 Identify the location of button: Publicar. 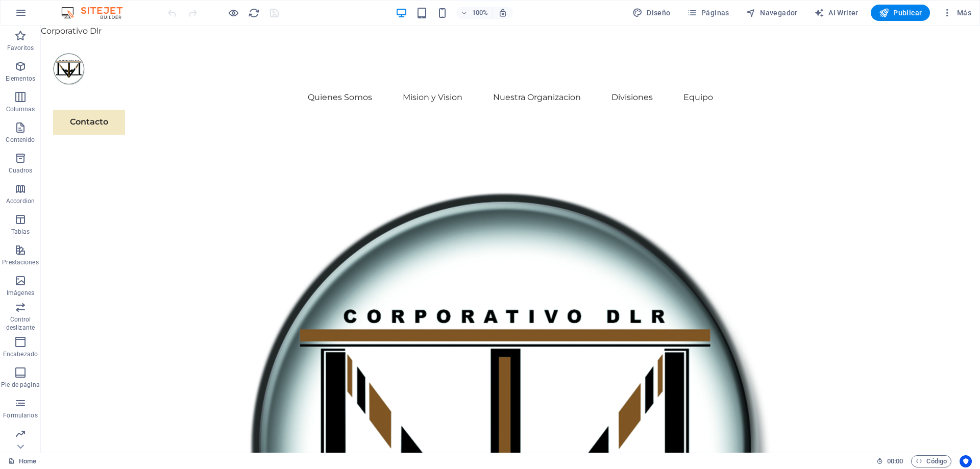
(901, 13).